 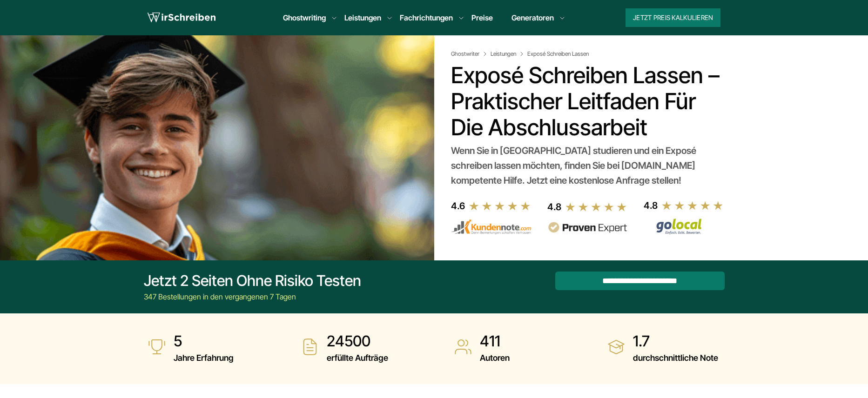 I want to click on a: Ghostwriter, so click(x=469, y=54).